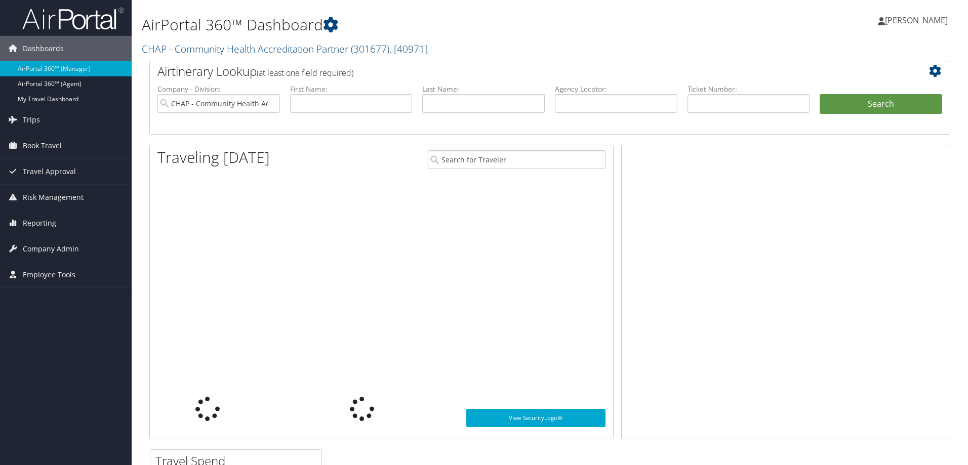  I want to click on label: Company - Division:, so click(219, 89).